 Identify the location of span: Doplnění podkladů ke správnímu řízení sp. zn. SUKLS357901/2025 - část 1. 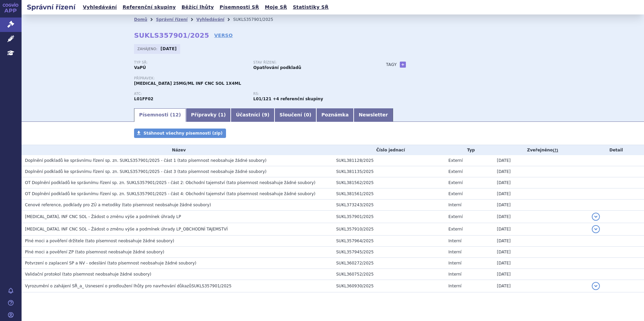
(101, 161).